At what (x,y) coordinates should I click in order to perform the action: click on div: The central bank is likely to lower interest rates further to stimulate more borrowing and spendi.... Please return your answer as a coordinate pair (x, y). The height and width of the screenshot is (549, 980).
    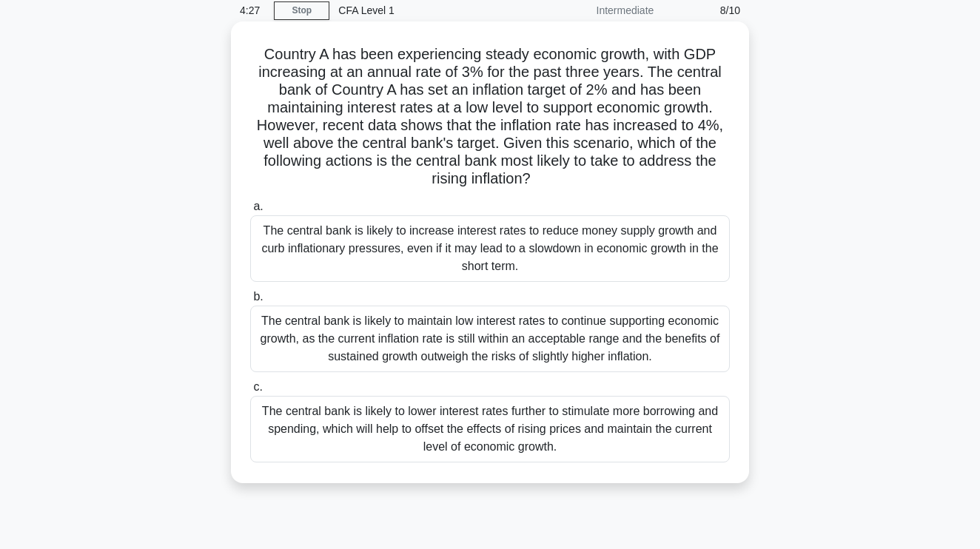
    Looking at the image, I should click on (490, 429).